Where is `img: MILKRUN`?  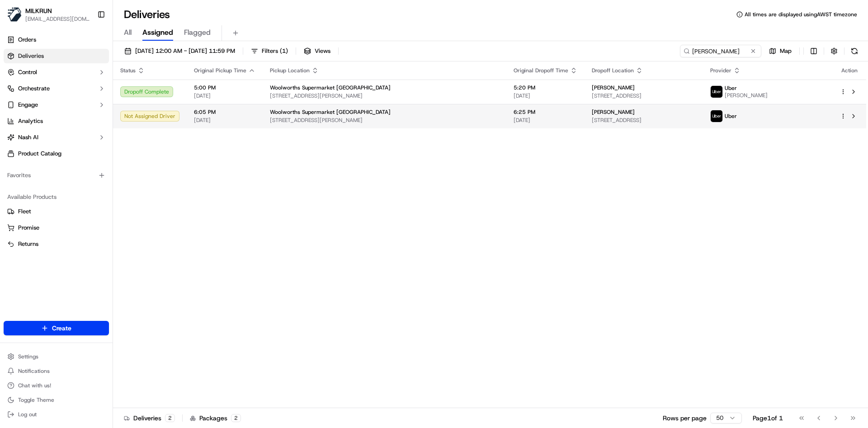
img: MILKRUN is located at coordinates (14, 14).